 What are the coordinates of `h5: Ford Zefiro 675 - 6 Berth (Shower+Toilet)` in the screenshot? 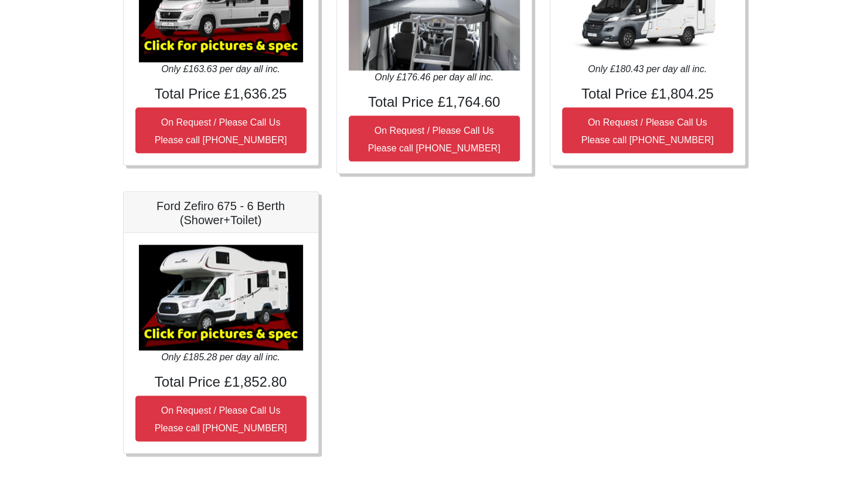 It's located at (221, 213).